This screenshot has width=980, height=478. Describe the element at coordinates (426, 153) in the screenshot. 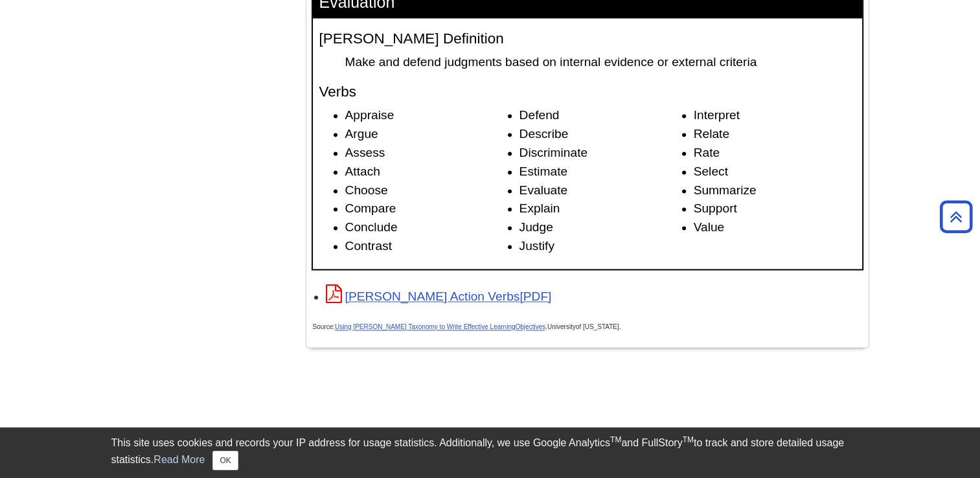

I see `li: Assess` at that location.